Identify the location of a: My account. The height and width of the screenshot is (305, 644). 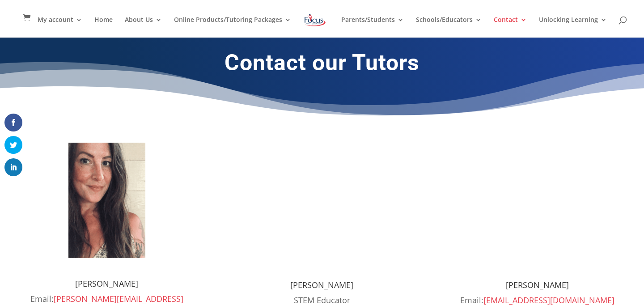
(60, 27).